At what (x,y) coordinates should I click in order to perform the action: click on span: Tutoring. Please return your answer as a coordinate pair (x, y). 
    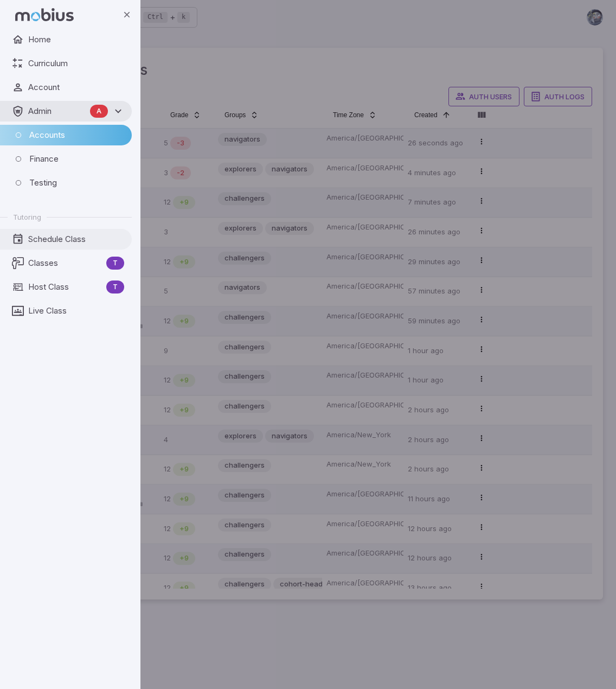
    Looking at the image, I should click on (27, 217).